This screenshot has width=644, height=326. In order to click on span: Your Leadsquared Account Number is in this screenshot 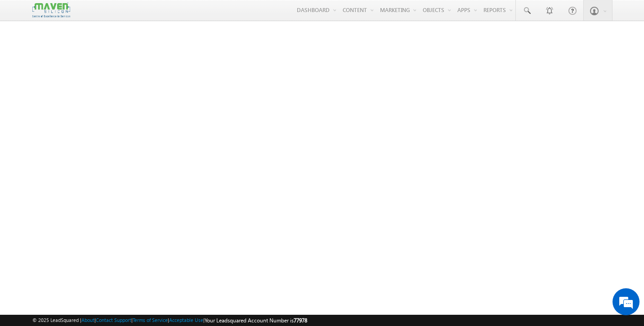, I will do `click(256, 320)`.